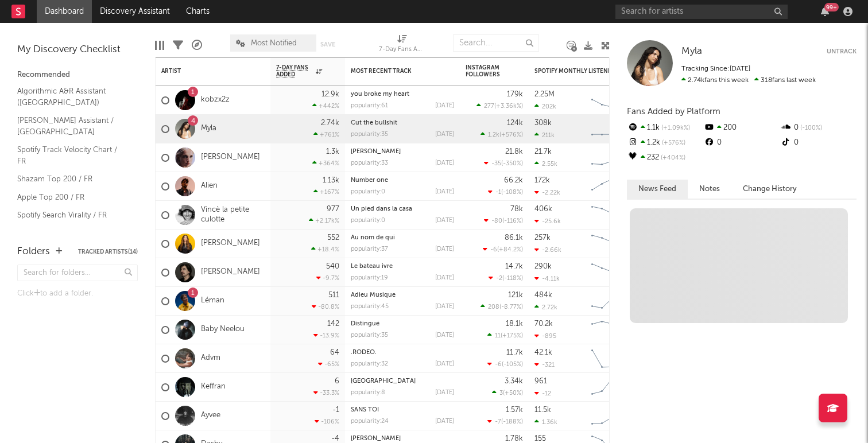 The width and height of the screenshot is (868, 443). Describe the element at coordinates (204, 71) in the screenshot. I see `div: Artist` at that location.